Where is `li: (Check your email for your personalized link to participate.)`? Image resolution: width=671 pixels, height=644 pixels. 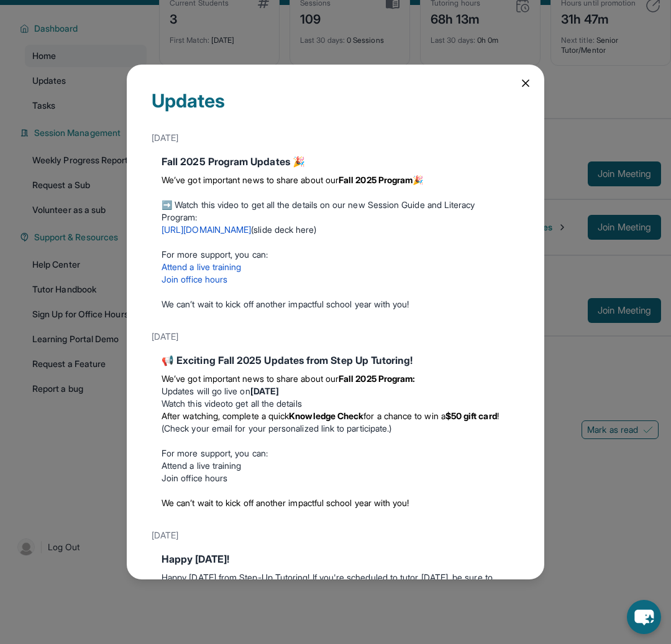 li: (Check your email for your personalized link to participate.) is located at coordinates (336, 422).